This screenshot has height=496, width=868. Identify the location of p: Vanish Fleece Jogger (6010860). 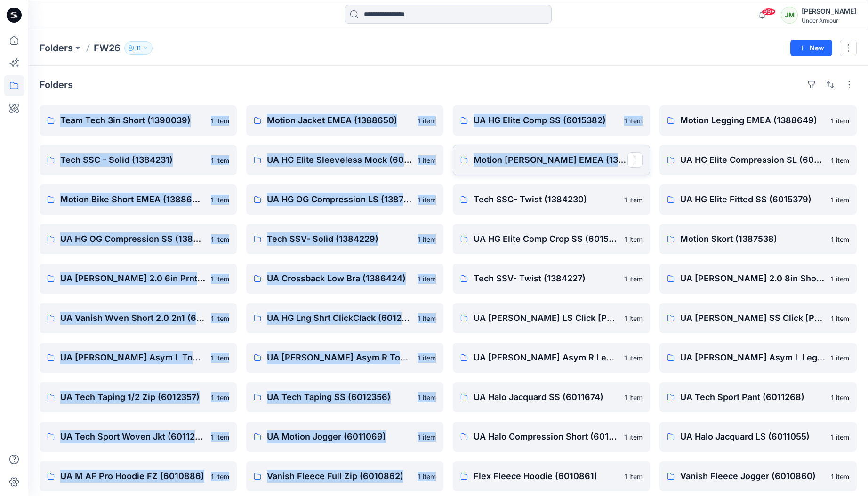
(753, 477).